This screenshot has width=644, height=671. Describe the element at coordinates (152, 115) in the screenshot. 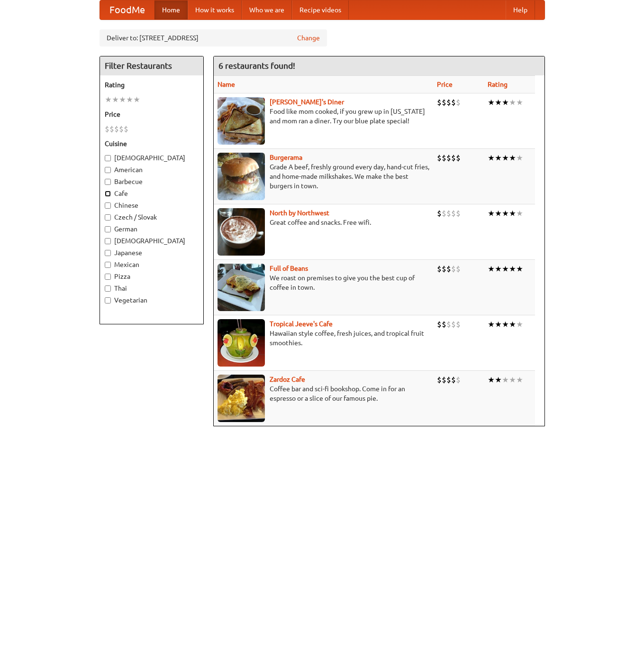

I see `h5: Price` at that location.